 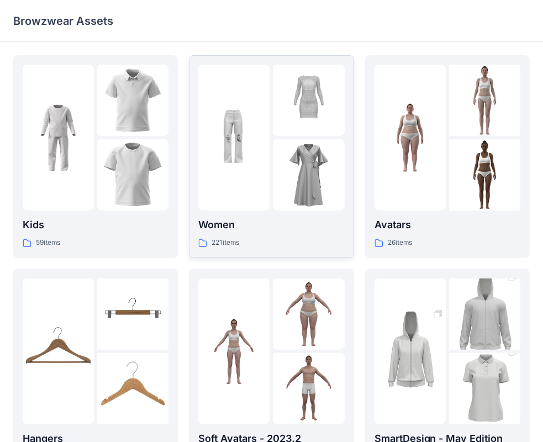 I want to click on p: Avatars, so click(x=448, y=225).